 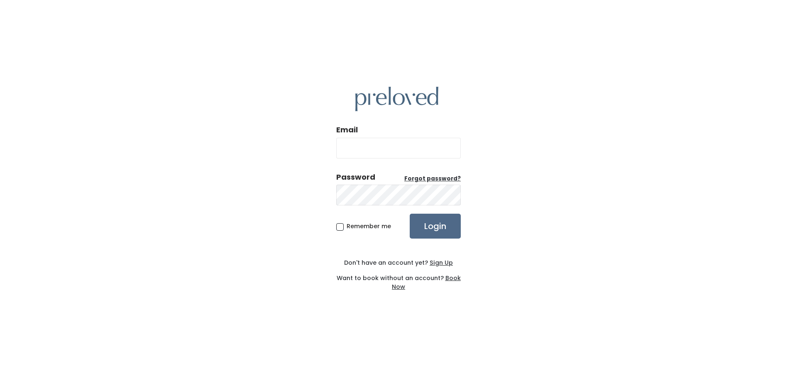 I want to click on u: Book Now, so click(x=426, y=282).